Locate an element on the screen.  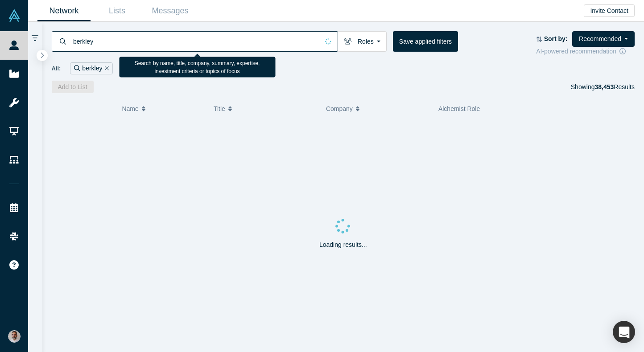
span: Alchemist Role is located at coordinates (459, 109).